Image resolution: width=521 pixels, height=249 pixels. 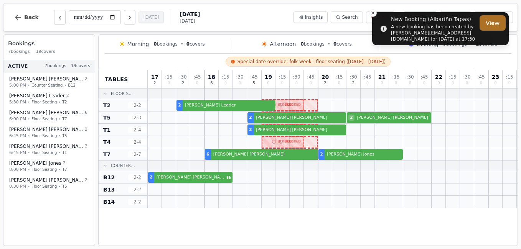 What do you see at coordinates (116, 79) in the screenshot?
I see `span: Tables` at bounding box center [116, 79].